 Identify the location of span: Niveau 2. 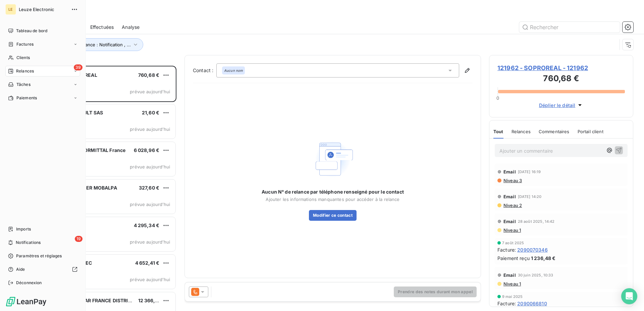
(512, 206).